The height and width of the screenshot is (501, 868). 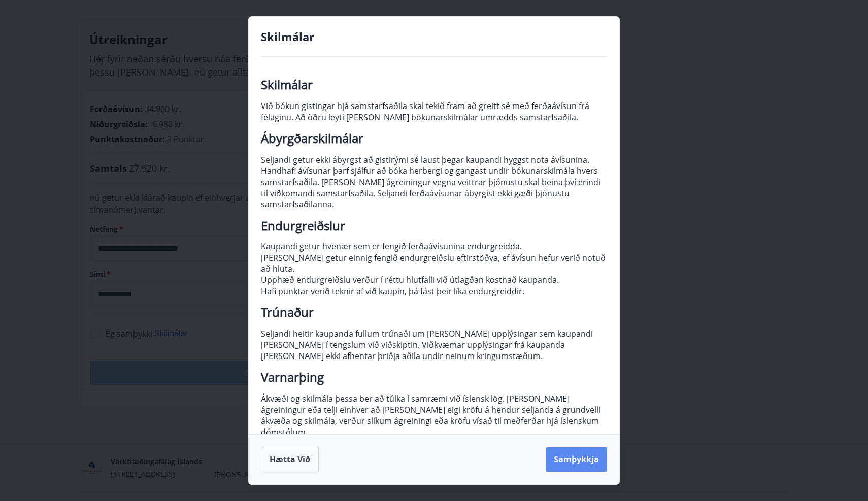 What do you see at coordinates (434, 112) in the screenshot?
I see `p: Við bókun gistingar hjá samstarfsaðila skal tekið fram að greitt sé með ferðaávísun frá félaginu....` at bounding box center [434, 112].